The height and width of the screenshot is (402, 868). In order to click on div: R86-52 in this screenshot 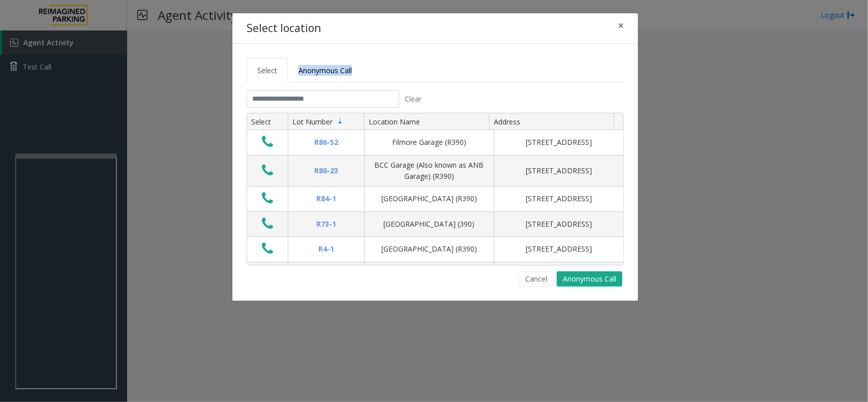, I will do `click(326, 142)`.